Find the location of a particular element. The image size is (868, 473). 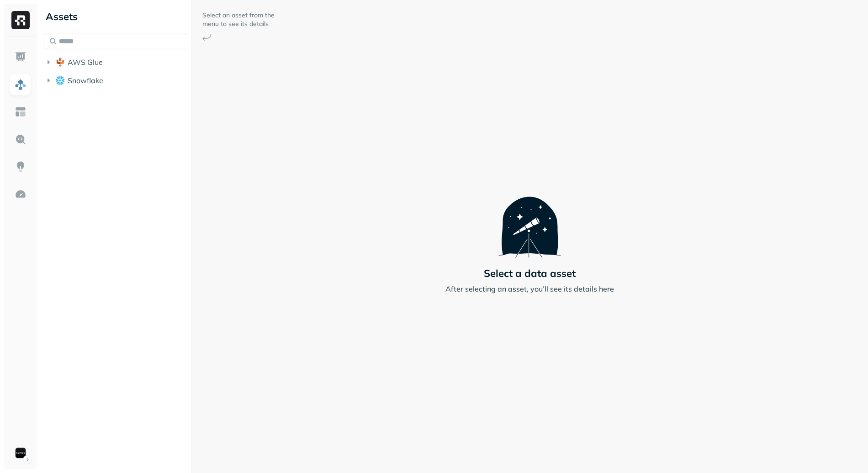

img: Telescope is located at coordinates (529, 218).